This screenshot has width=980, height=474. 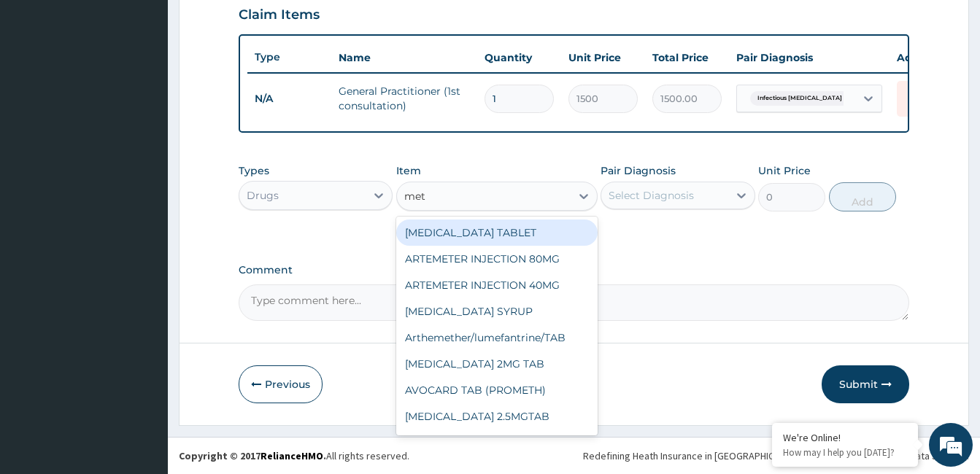 What do you see at coordinates (254, 171) in the screenshot?
I see `label: Types` at bounding box center [254, 171].